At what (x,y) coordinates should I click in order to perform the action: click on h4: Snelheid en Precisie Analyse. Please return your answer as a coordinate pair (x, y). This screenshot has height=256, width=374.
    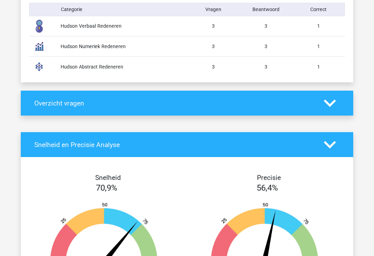
    Looking at the image, I should click on (174, 145).